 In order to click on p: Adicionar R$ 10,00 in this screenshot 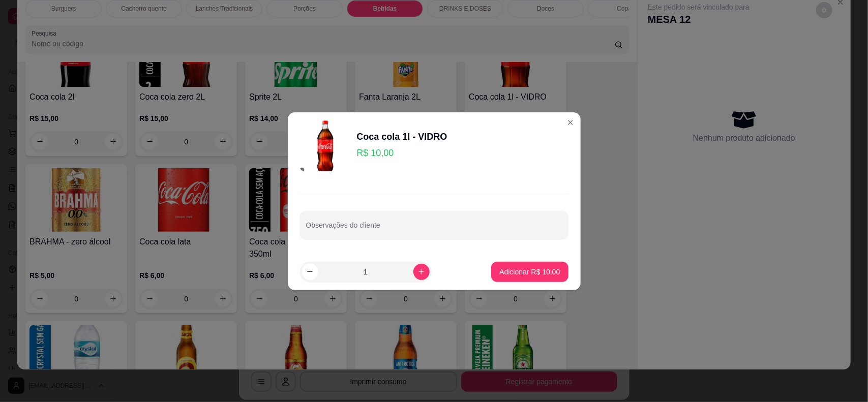, I will do `click(530, 272)`.